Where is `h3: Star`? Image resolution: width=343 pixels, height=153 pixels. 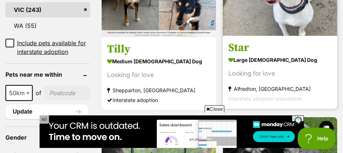
h3: Star is located at coordinates (279, 48).